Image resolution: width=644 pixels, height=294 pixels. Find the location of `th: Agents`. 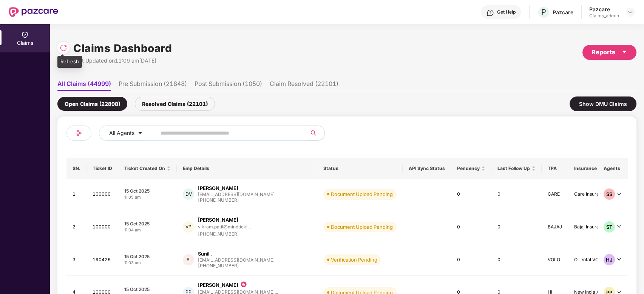

th: Agents is located at coordinates (612, 168).